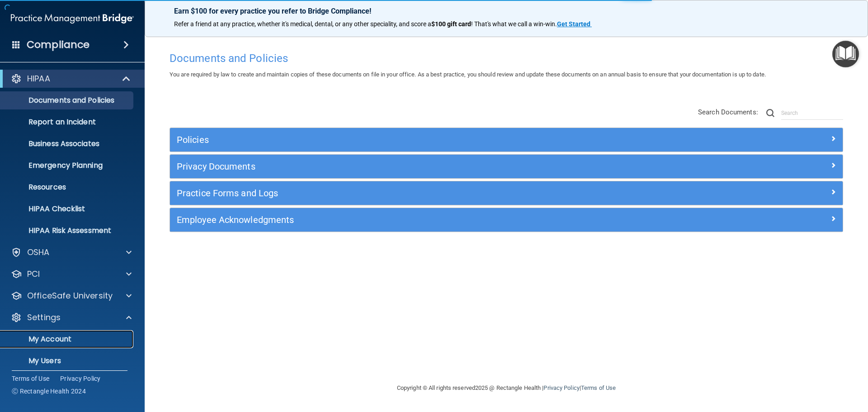 Image resolution: width=868 pixels, height=412 pixels. I want to click on p: OSHA, so click(38, 252).